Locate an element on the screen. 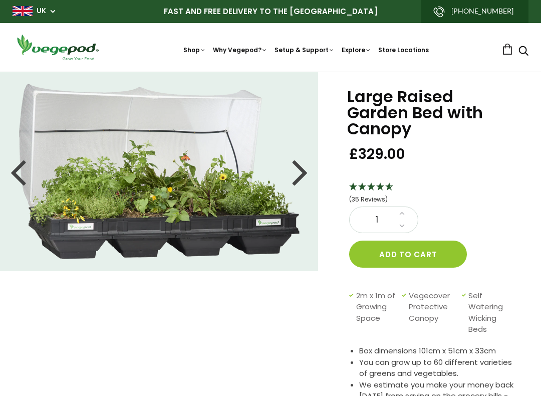 The height and width of the screenshot is (396, 541). li: Box dimensions 101cm x 51cm x 33cm is located at coordinates (438, 351).